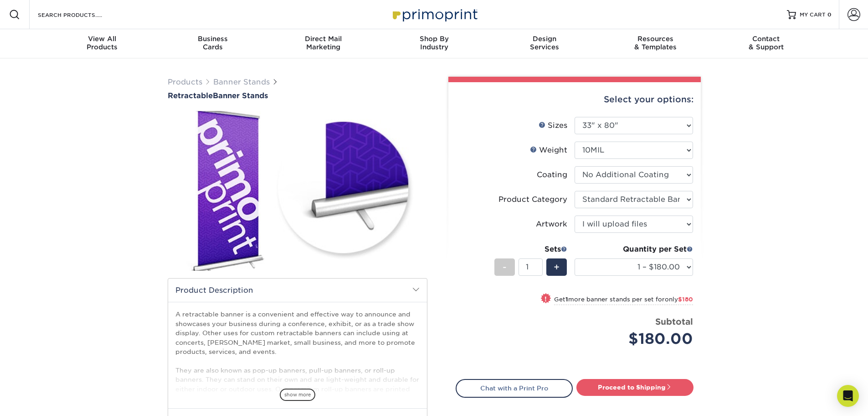 This screenshot has width=868, height=416. What do you see at coordinates (567, 299) in the screenshot?
I see `strong: 1` at bounding box center [567, 299].